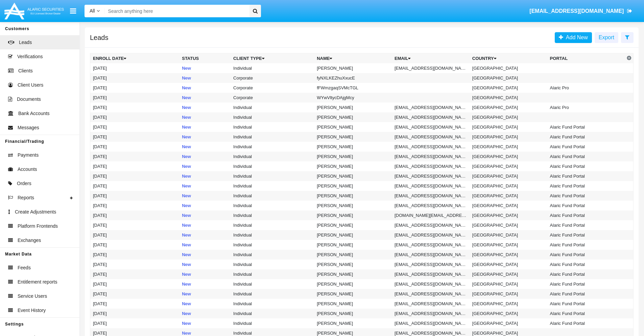 The height and width of the screenshot is (336, 644). I want to click on button: Export, so click(607, 37).